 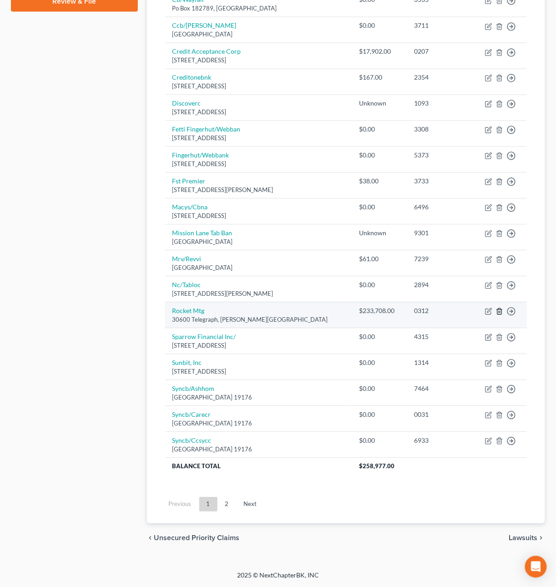 What do you see at coordinates (194, 388) in the screenshot?
I see `a: Syncb/Ashhom` at bounding box center [194, 388].